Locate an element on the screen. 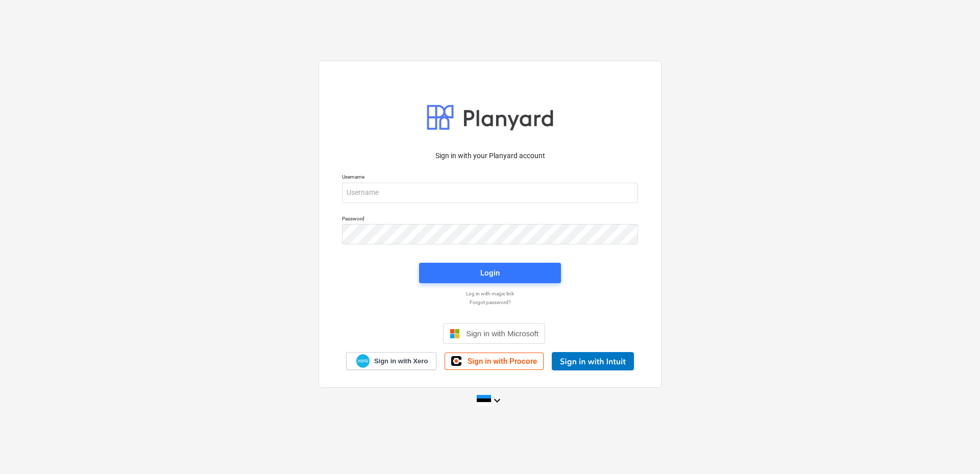 The height and width of the screenshot is (474, 980). img: Microsoft logo is located at coordinates (454, 334).